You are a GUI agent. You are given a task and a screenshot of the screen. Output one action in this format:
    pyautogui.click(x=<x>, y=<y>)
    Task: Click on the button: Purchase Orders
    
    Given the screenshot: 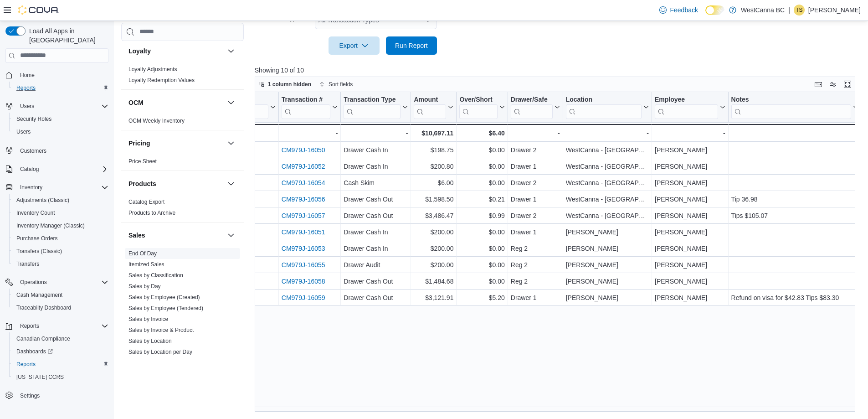 What is the action you would take?
    pyautogui.click(x=60, y=239)
    